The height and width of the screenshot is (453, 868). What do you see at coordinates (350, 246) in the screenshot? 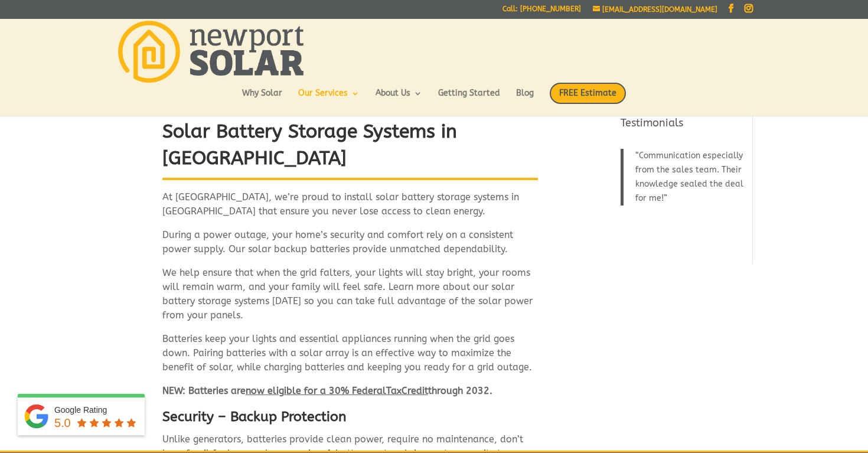
I see `p: During a power outage, your home’s security and comfort rely on a consistent power supply. Our so...` at bounding box center [350, 246].